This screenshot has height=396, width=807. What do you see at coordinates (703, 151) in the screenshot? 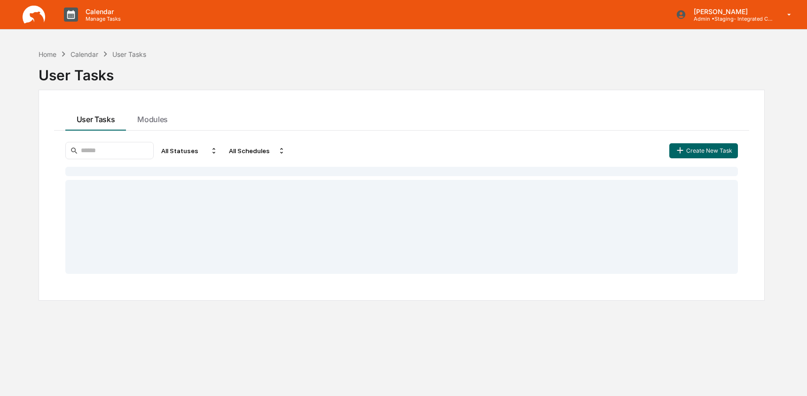
I see `button: Create New Task` at bounding box center [703, 151].